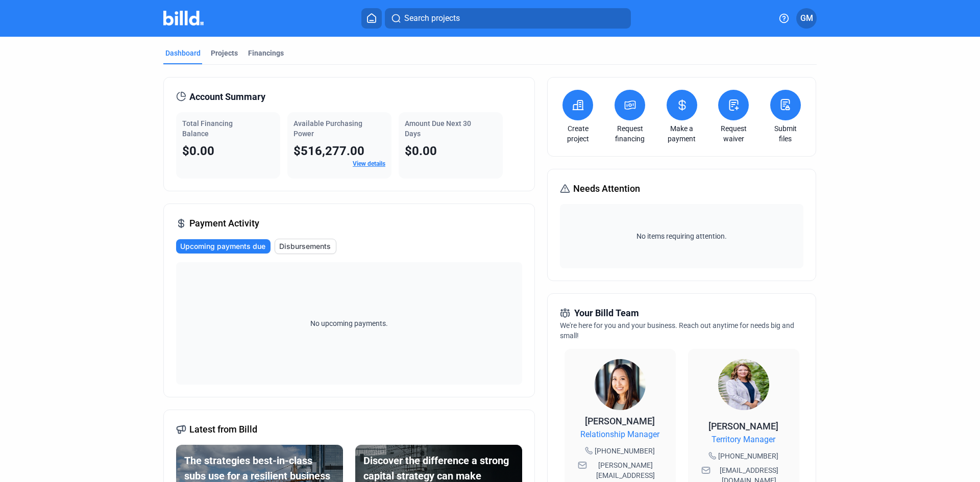  I want to click on span: We're here for you and your business. Reach out anytime for needs big and small!, so click(677, 331).